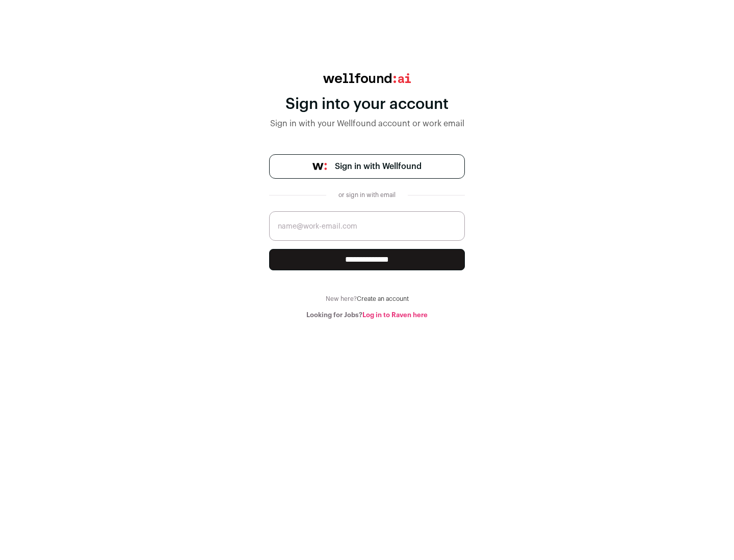 The image size is (734, 560). What do you see at coordinates (383, 299) in the screenshot?
I see `a: Create an account` at bounding box center [383, 299].